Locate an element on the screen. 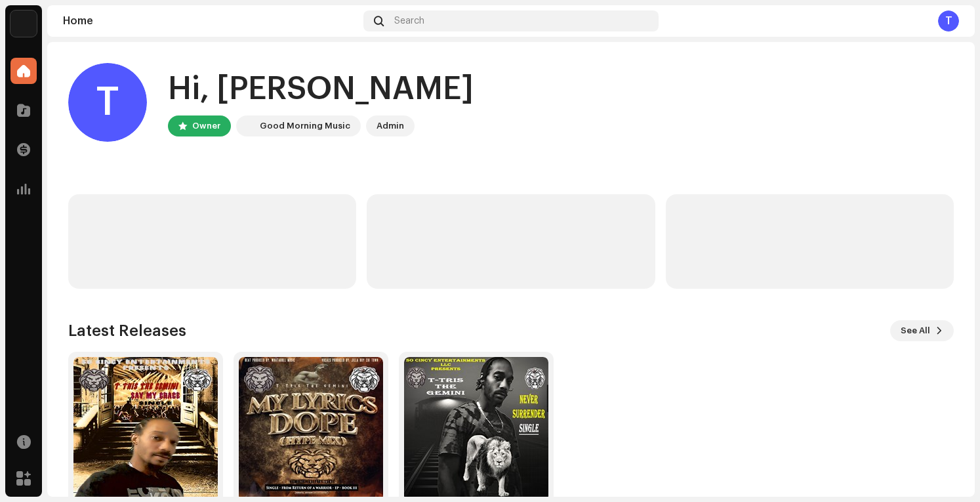 The height and width of the screenshot is (502, 980). img: 4552faca-07c0-4208-8a6a-1f495d866a51 is located at coordinates (477, 428).